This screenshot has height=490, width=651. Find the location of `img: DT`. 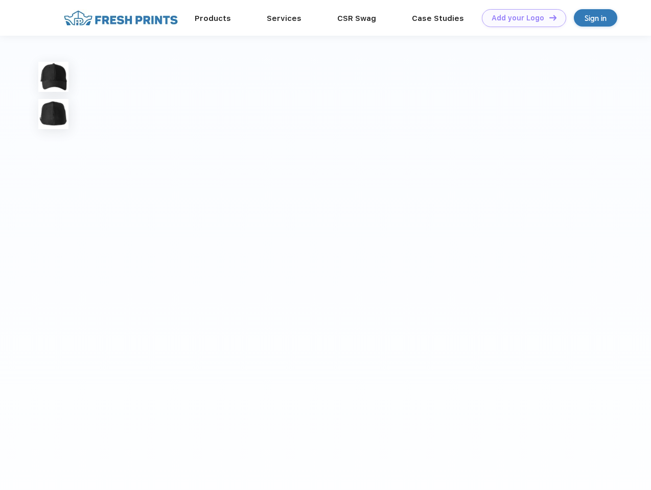

img: DT is located at coordinates (553, 17).